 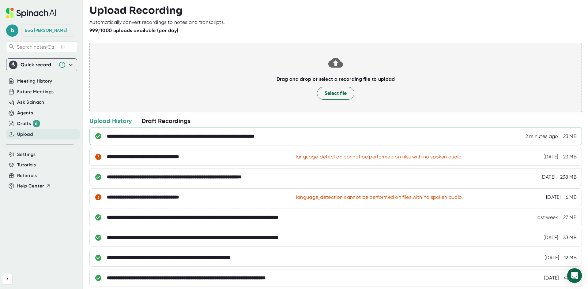 I want to click on span: Referrals, so click(x=27, y=176).